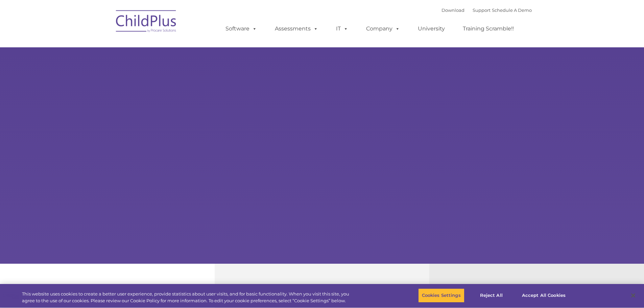 The width and height of the screenshot is (644, 308). Describe the element at coordinates (431, 29) in the screenshot. I see `a: University` at that location.